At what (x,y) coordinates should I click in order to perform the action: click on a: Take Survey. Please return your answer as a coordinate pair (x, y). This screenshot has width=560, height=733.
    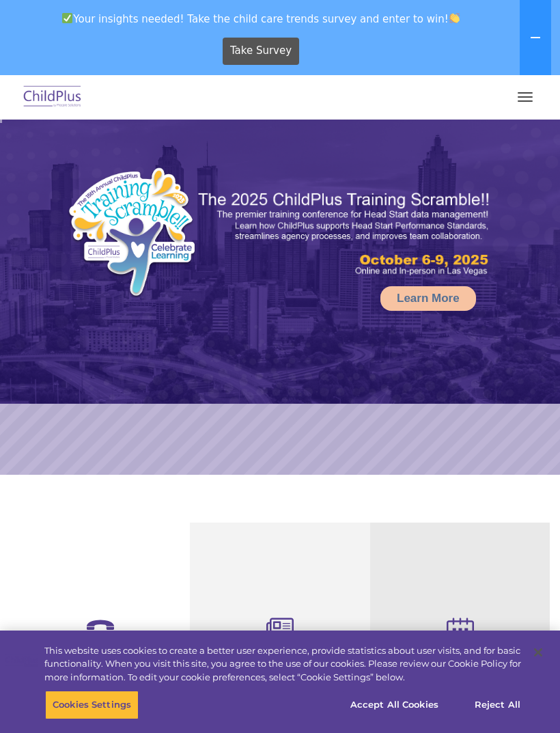
    Looking at the image, I should click on (261, 51).